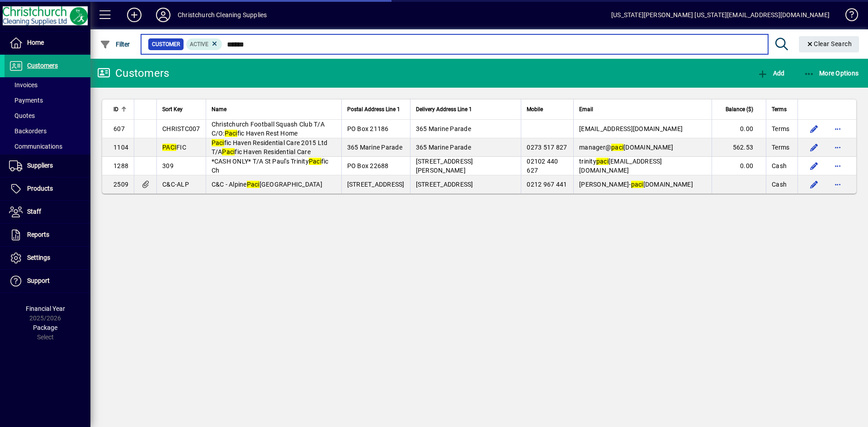 This screenshot has width=868, height=427. I want to click on span: Cash, so click(779, 184).